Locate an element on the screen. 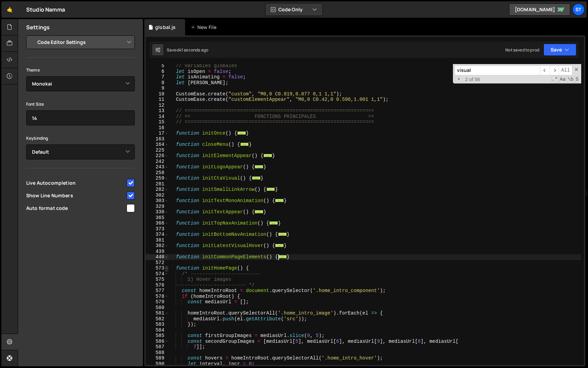 The width and height of the screenshot is (588, 368). div: 226 is located at coordinates (157, 156).